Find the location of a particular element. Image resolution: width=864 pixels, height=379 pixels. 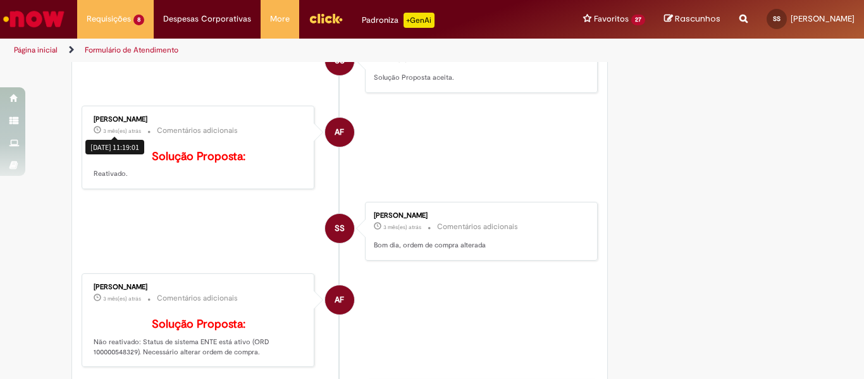

p: Solução Proposta aceita. is located at coordinates (479, 78).